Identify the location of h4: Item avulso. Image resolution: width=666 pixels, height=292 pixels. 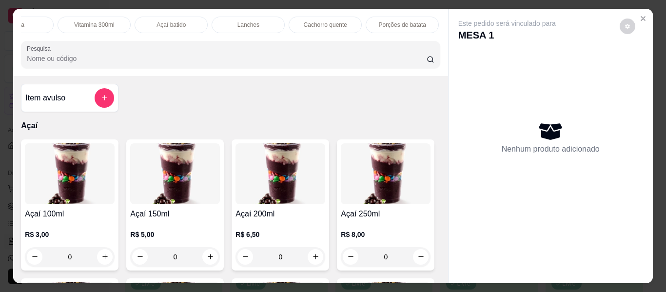
(45, 98).